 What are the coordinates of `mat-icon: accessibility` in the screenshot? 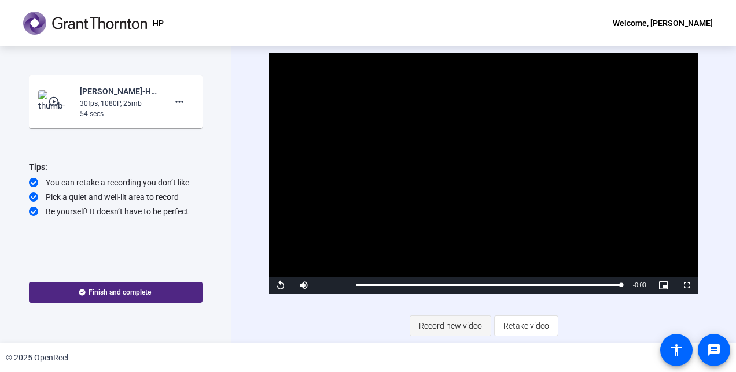 It's located at (676, 350).